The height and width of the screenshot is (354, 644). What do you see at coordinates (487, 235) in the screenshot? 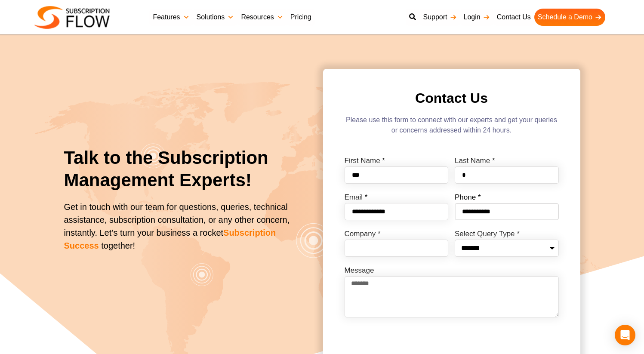
I see `label: Select Query Type *` at bounding box center [487, 235].